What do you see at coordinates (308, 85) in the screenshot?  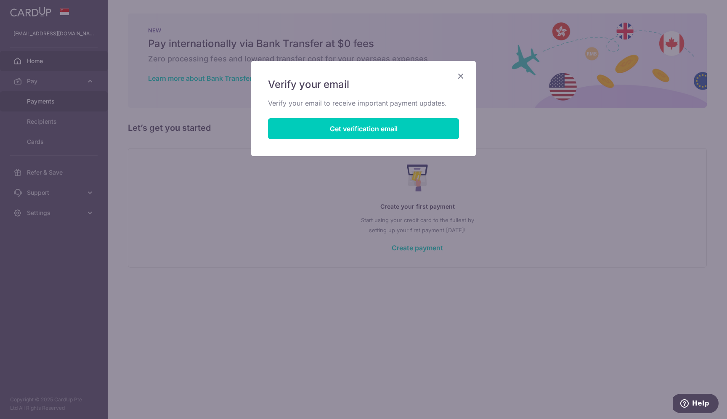 I see `span: Verify your email` at bounding box center [308, 85].